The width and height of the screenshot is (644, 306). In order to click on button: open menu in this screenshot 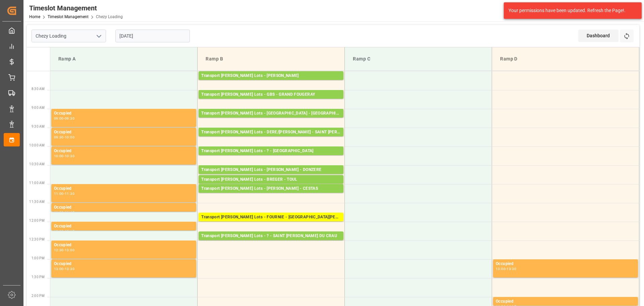, I will do `click(98, 36)`.